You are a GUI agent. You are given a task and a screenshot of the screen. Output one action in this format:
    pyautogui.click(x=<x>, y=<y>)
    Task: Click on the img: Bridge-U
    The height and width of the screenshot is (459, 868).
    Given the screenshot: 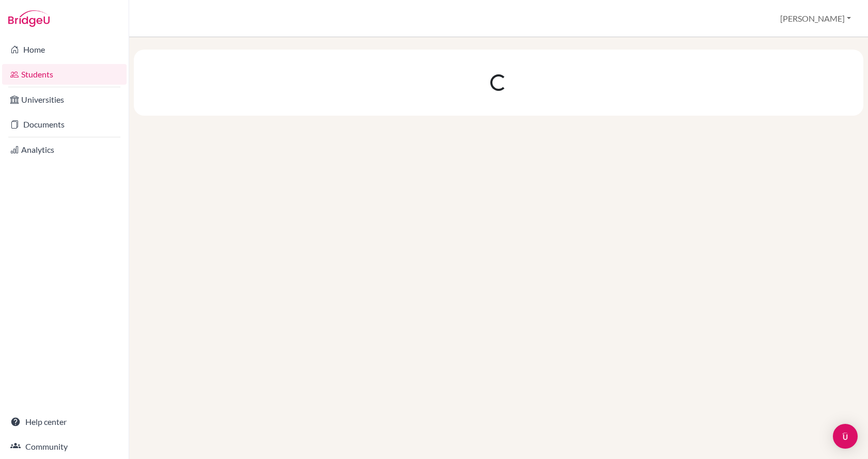 What is the action you would take?
    pyautogui.click(x=29, y=18)
    